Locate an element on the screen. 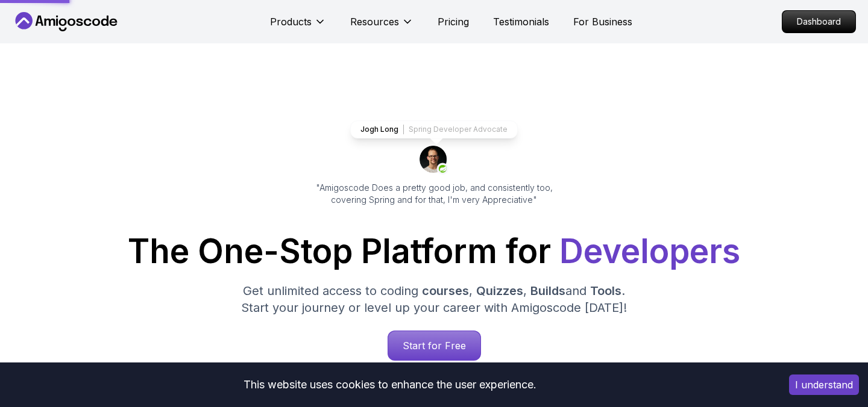 Image resolution: width=868 pixels, height=407 pixels. a: Dashboard is located at coordinates (819, 22).